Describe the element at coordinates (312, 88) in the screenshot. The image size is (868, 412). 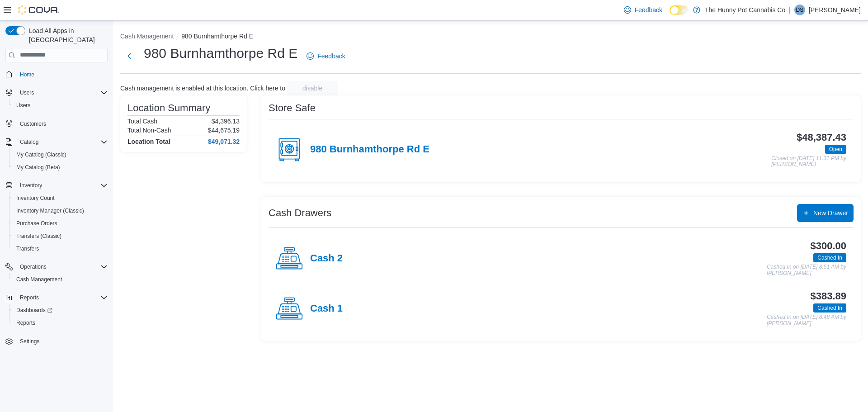
I see `span: disable` at that location.